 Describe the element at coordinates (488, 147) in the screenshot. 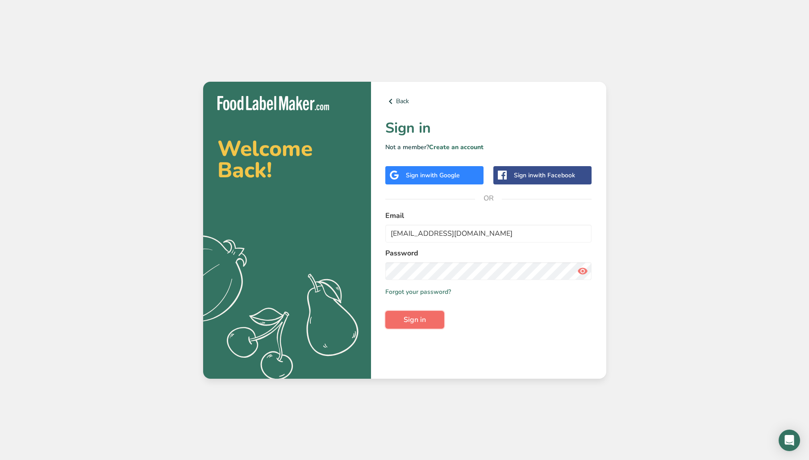

I see `p: Not a member?` at that location.